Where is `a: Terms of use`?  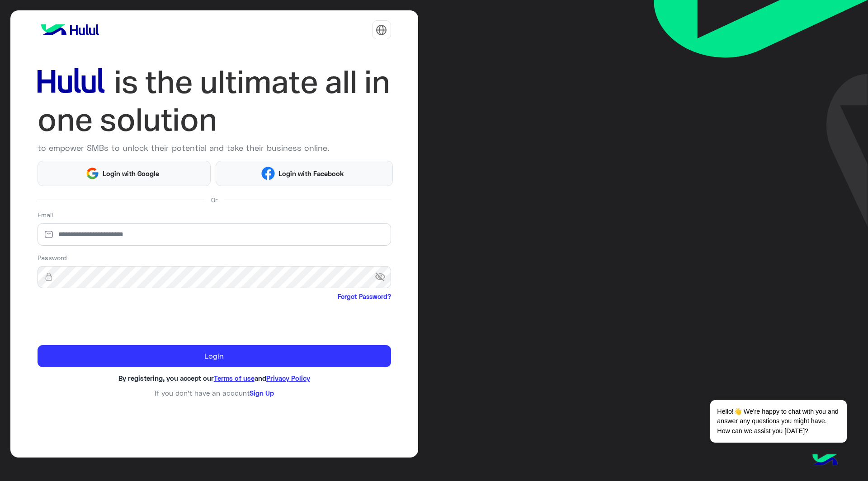 a: Terms of use is located at coordinates (234, 378).